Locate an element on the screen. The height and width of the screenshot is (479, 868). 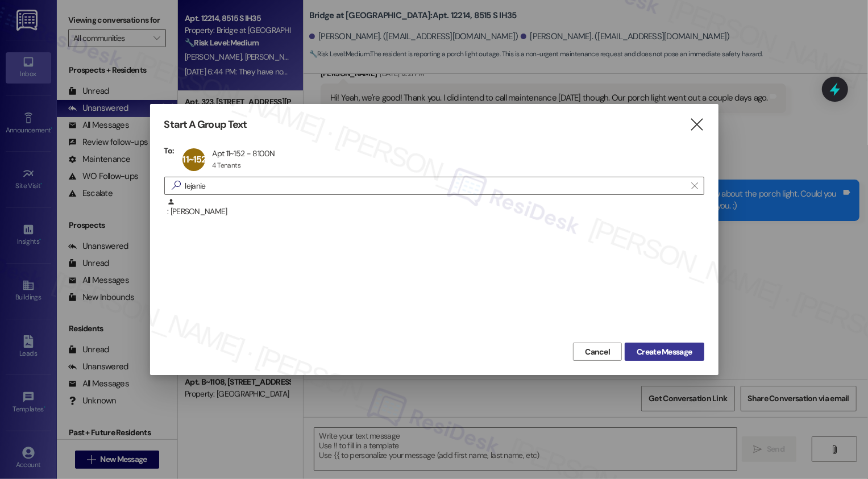
h3: Start A Group Text is located at coordinates (206, 124).